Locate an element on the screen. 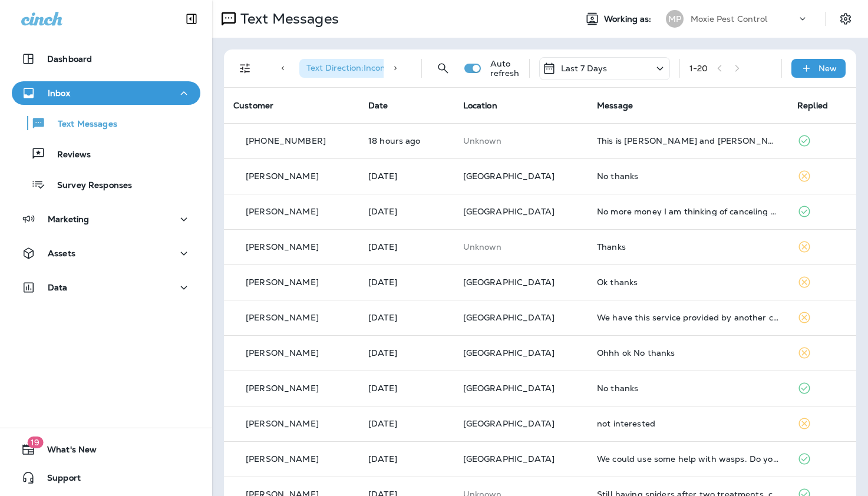  p: Reviews is located at coordinates (68, 155).